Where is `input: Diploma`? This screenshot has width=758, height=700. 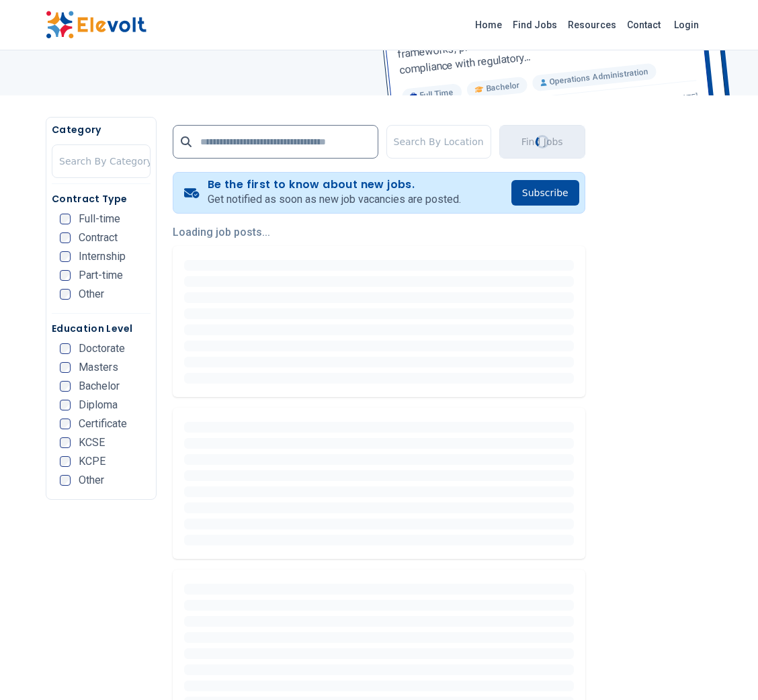
input: Diploma is located at coordinates (65, 405).